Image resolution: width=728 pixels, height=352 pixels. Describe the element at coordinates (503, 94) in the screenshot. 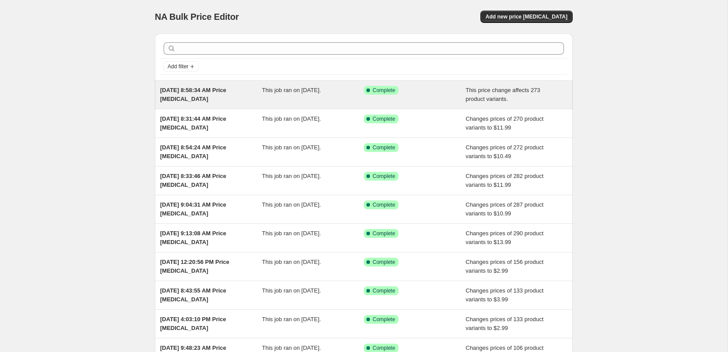

I see `span: This price change affects 273 product variants.` at that location.